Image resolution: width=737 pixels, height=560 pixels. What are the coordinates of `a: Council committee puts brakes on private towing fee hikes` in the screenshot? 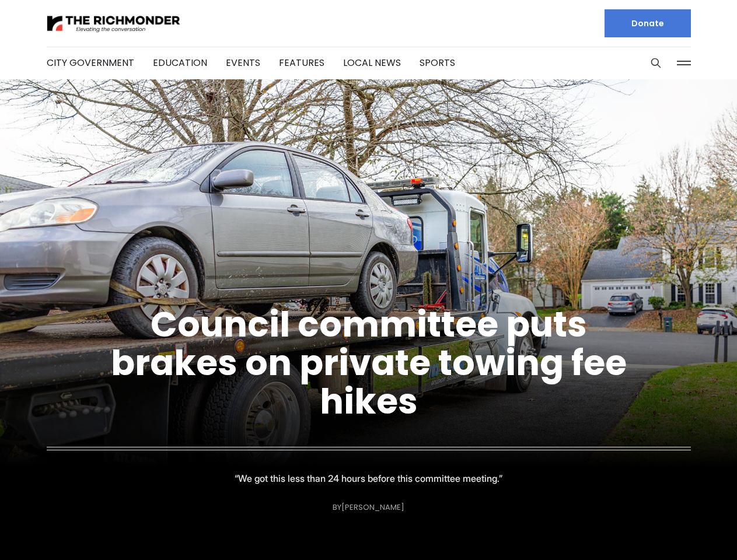 It's located at (368, 363).